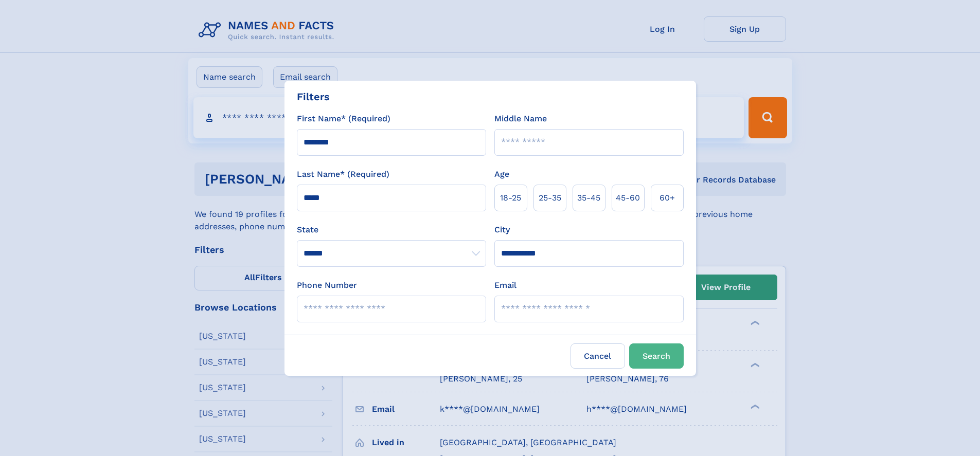 The height and width of the screenshot is (456, 980). Describe the element at coordinates (343, 119) in the screenshot. I see `label: First Name* (Required)` at that location.